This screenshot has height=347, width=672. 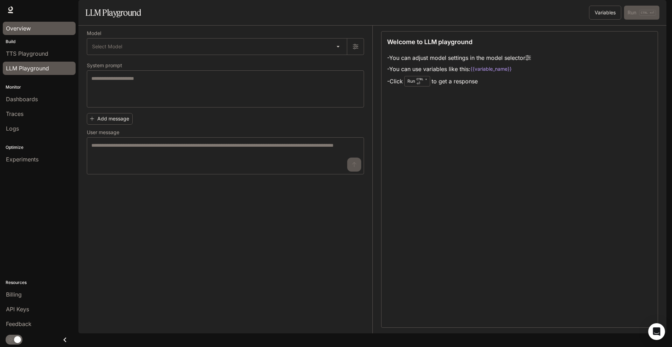 I want to click on button: Add message, so click(x=110, y=119).